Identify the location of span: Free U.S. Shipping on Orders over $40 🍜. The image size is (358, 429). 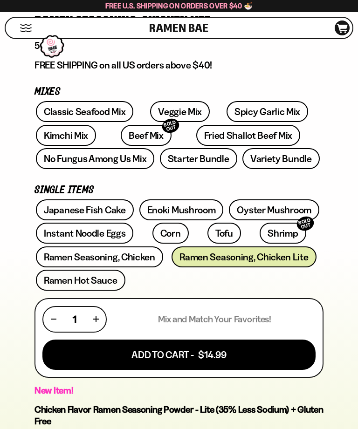
(179, 6).